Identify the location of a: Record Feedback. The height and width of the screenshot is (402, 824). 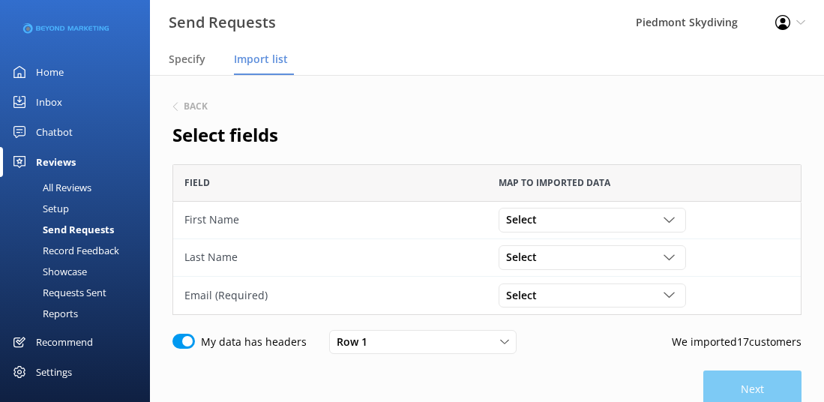
(79, 250).